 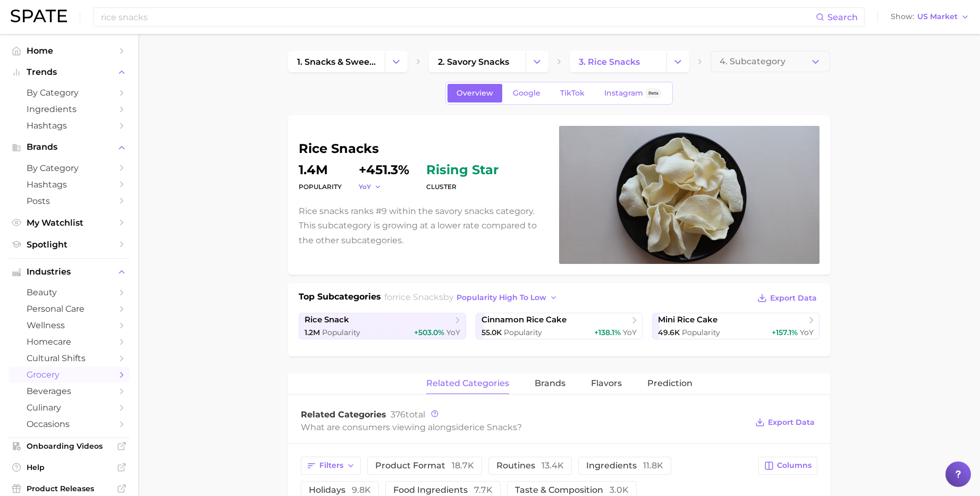 I want to click on img: SPATE, so click(x=39, y=16).